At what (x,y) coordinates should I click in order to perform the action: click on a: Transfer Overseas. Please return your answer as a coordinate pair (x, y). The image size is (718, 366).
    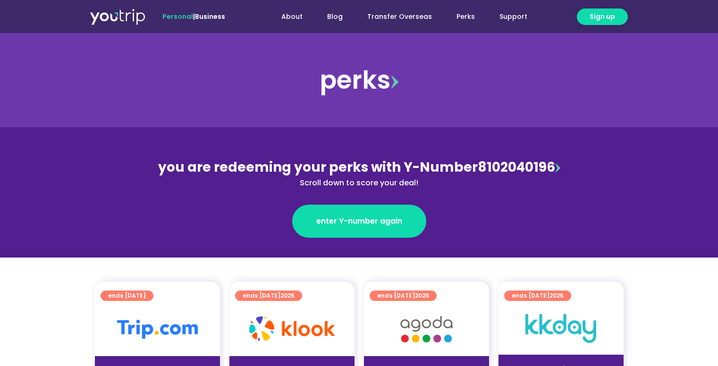
    Looking at the image, I should click on (399, 17).